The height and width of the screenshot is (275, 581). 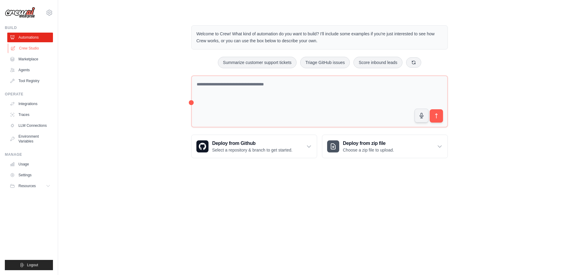 What do you see at coordinates (30, 70) in the screenshot?
I see `a: Agents` at bounding box center [30, 70].